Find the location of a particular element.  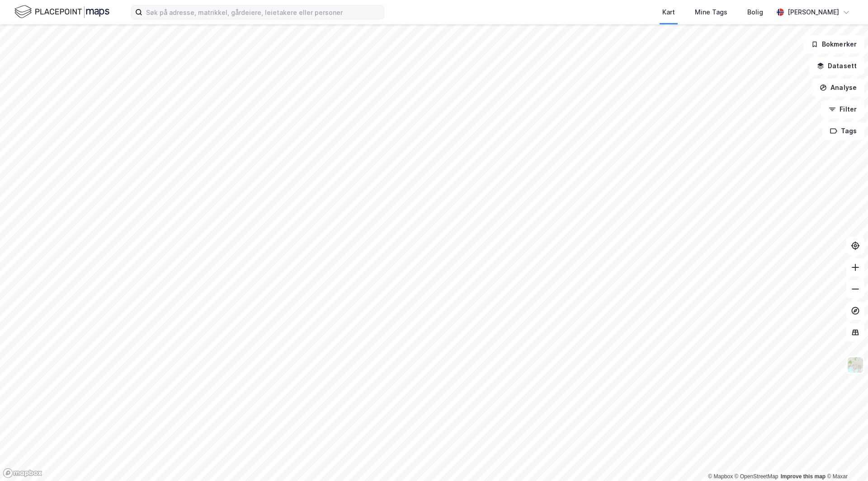

a: Improve this map is located at coordinates (803, 476).